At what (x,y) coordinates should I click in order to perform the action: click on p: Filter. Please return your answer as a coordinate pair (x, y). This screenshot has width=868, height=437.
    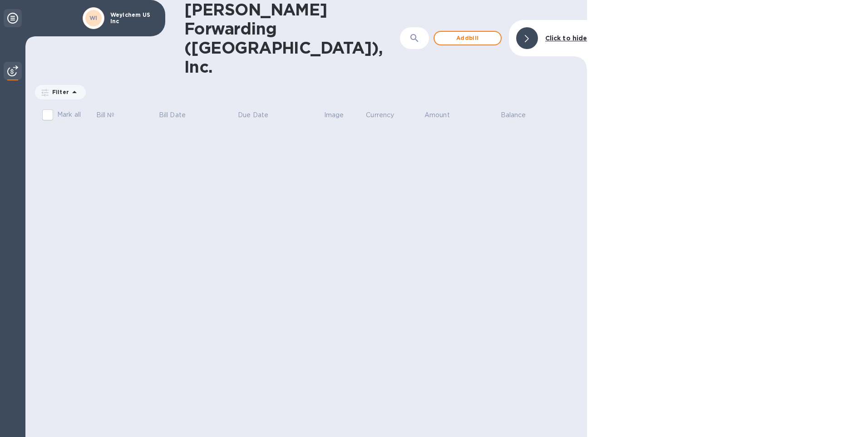
    Looking at the image, I should click on (59, 92).